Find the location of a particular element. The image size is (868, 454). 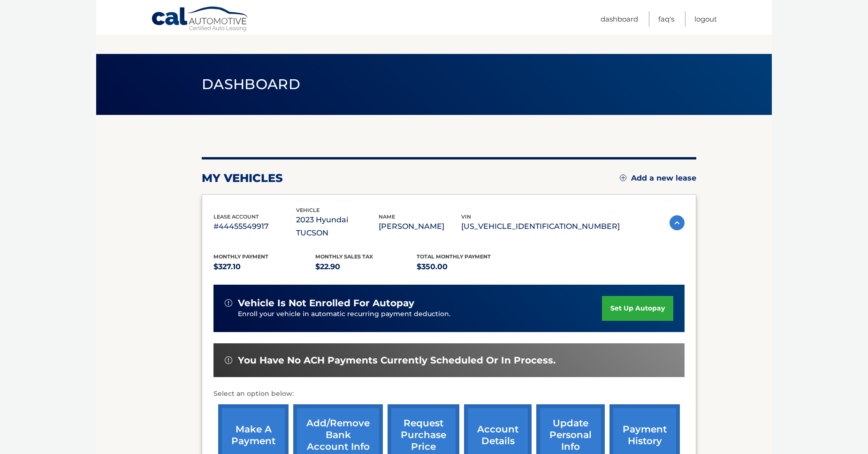

span: Dashboard is located at coordinates (251, 84).